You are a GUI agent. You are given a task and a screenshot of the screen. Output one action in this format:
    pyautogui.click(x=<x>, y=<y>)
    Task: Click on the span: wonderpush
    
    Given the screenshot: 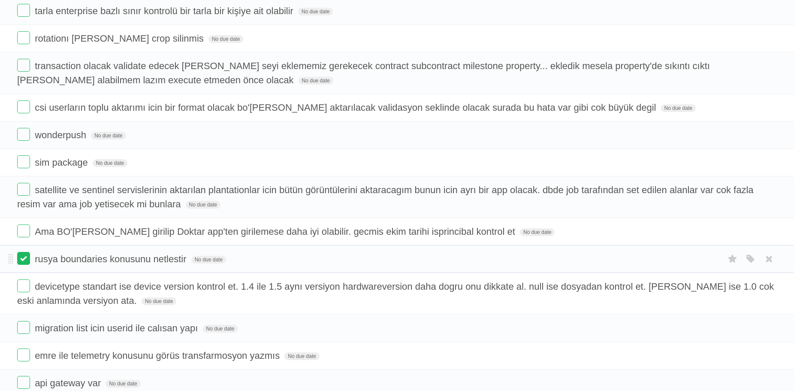 What is the action you would take?
    pyautogui.click(x=61, y=135)
    